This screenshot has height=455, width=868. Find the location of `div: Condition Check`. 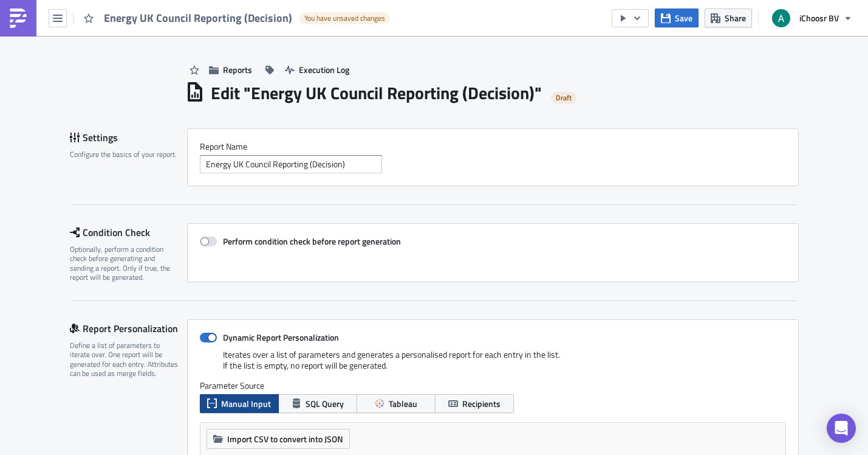

div: Condition Check is located at coordinates (128, 232).